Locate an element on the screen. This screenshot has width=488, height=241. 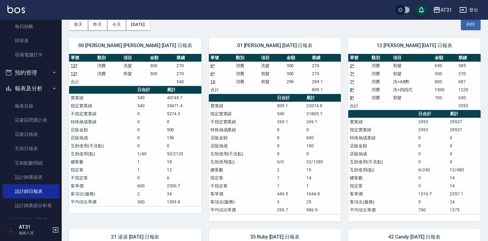
td: 客單價 is located at coordinates (242, 194).